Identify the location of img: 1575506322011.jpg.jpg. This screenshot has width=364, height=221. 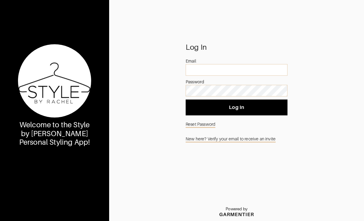
(55, 81).